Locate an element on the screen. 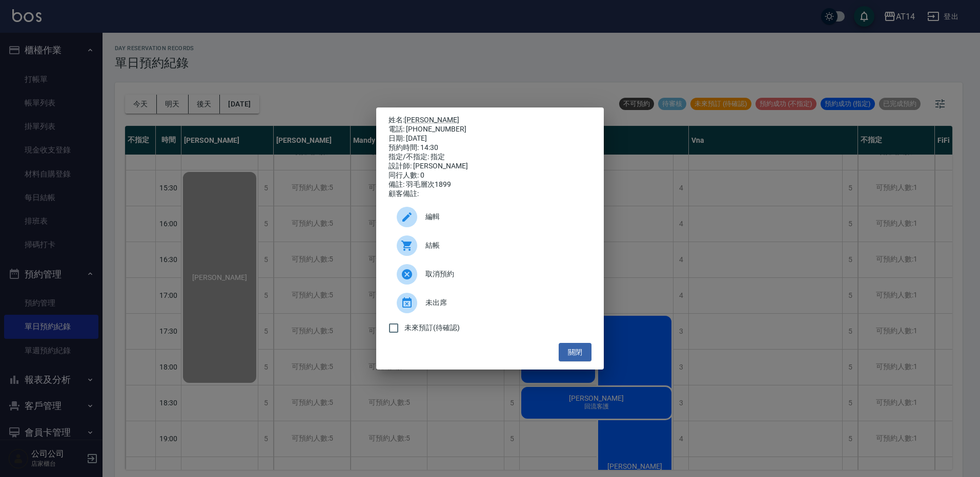 Image resolution: width=980 pixels, height=477 pixels. p: 姓名: is located at coordinates (490, 121).